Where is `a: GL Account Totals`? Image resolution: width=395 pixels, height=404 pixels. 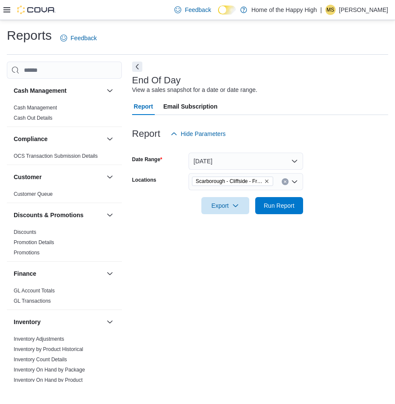
a: GL Account Totals is located at coordinates (34, 290).